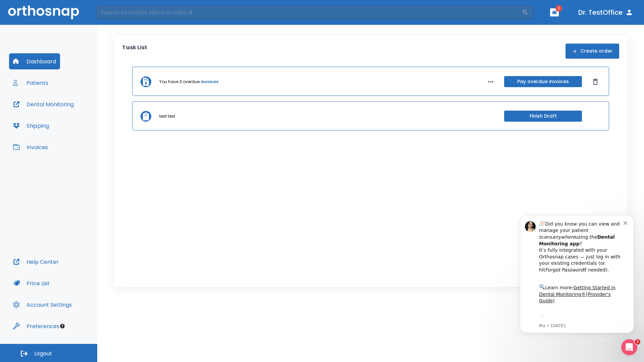  Describe the element at coordinates (36, 327) in the screenshot. I see `a: Preferences` at that location.